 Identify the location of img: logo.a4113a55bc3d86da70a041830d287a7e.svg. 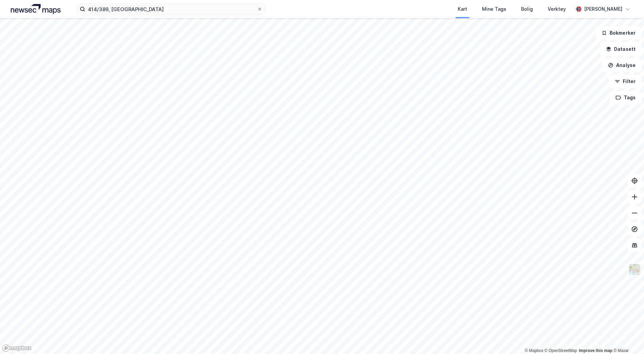
(36, 9).